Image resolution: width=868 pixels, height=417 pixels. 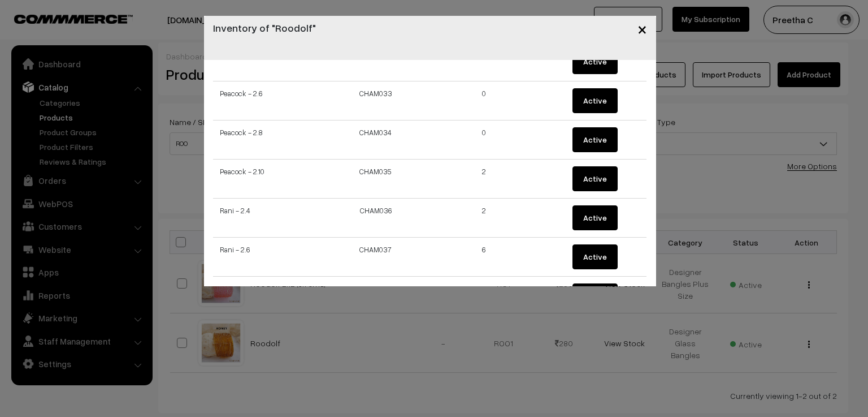 I want to click on td: CHAM033, so click(x=376, y=101).